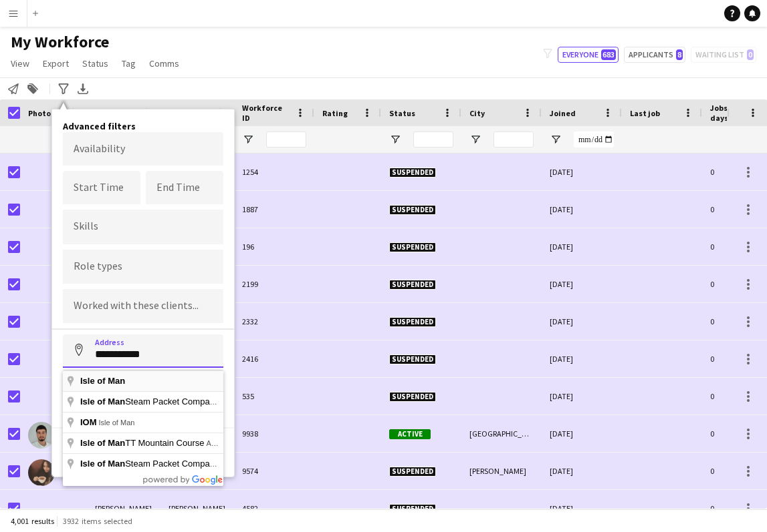  What do you see at coordinates (274, 321) in the screenshot?
I see `div: 2332` at bounding box center [274, 321].